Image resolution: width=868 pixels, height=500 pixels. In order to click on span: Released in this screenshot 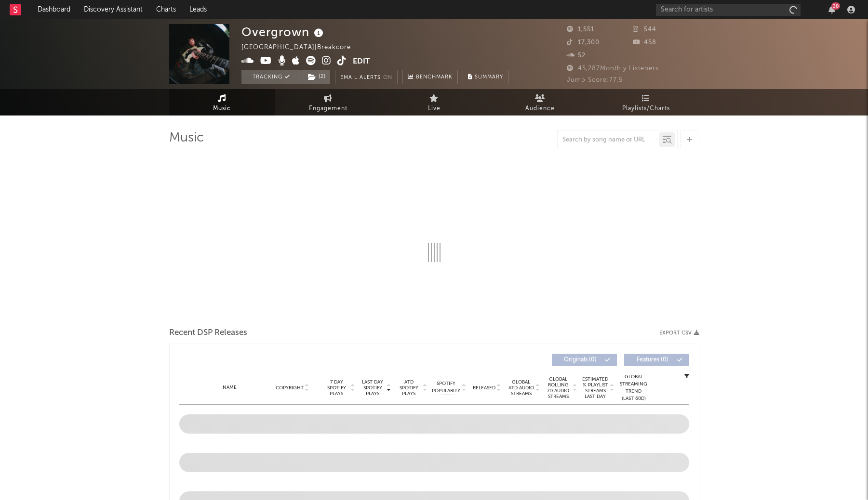, I will do `click(484, 388)`.